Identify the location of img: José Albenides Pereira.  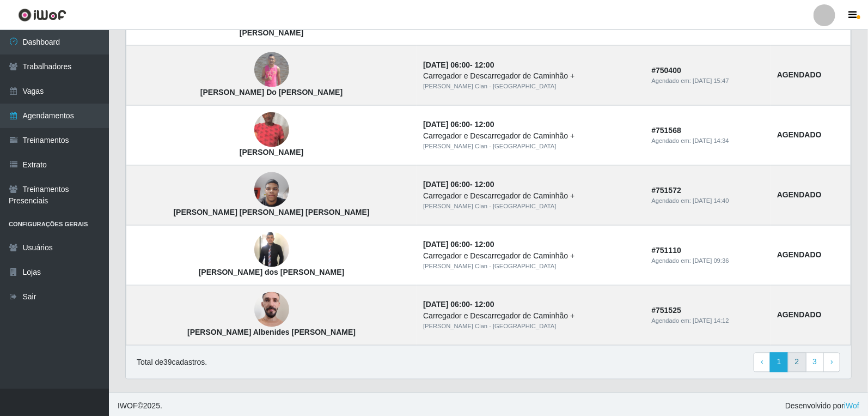
(271, 310).